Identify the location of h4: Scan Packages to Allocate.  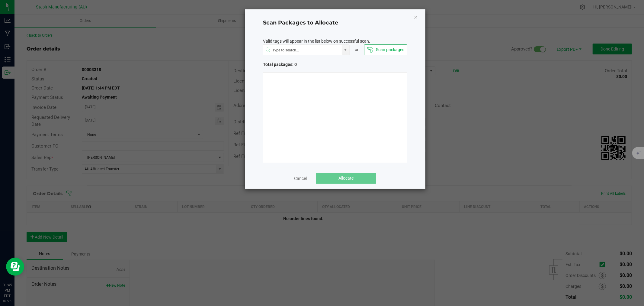
(335, 23).